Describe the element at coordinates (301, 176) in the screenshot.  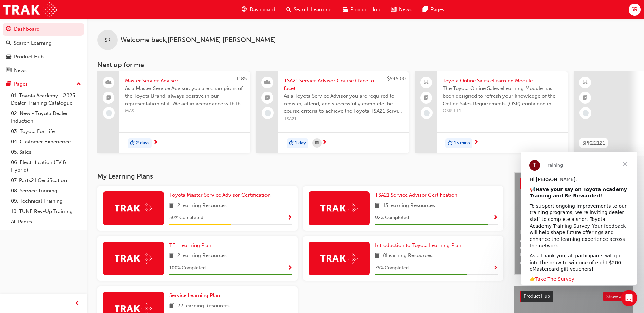
I see `h3: My Learning Plans` at that location.